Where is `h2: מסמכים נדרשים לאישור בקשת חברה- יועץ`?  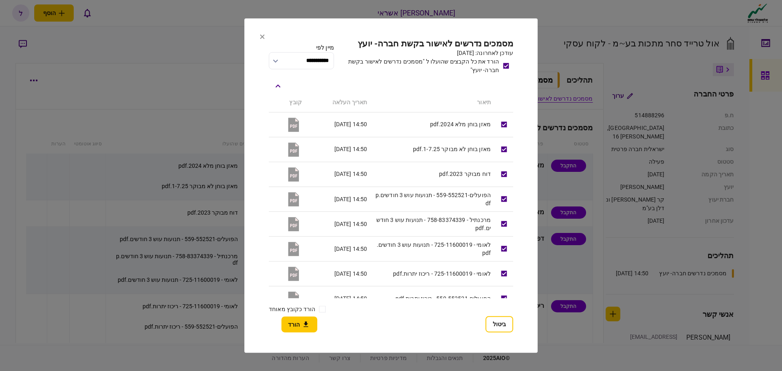 h2: מסמכים נדרשים לאישור בקשת חברה- יועץ is located at coordinates (425, 44).